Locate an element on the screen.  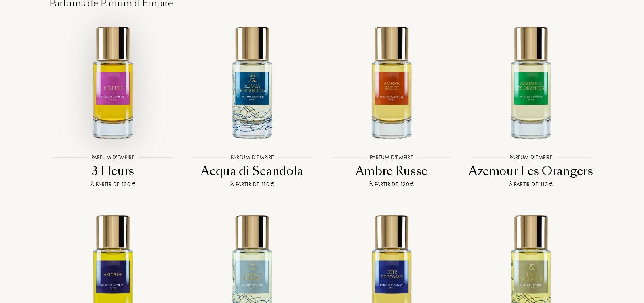
div: 3 Fleurs is located at coordinates (113, 171).